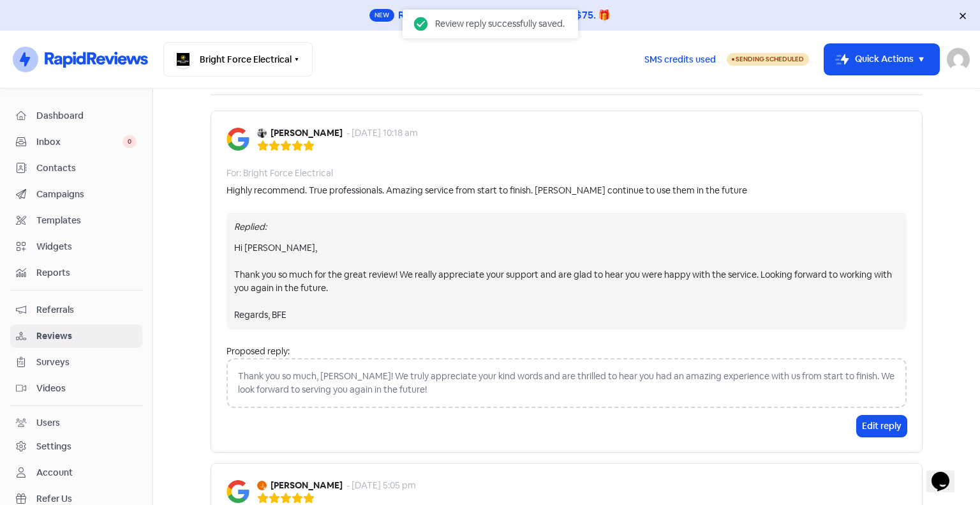 This screenshot has height=505, width=980. What do you see at coordinates (54, 472) in the screenshot?
I see `div: Account` at bounding box center [54, 472].